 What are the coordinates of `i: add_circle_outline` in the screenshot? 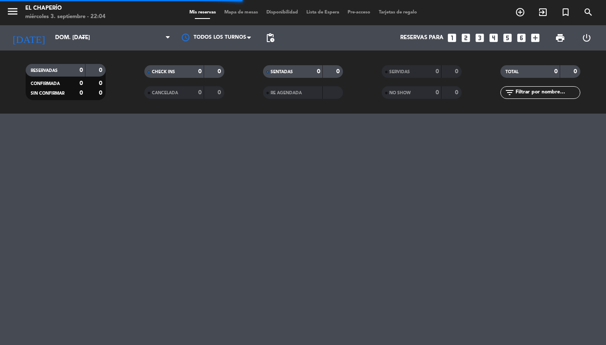 It's located at (520, 12).